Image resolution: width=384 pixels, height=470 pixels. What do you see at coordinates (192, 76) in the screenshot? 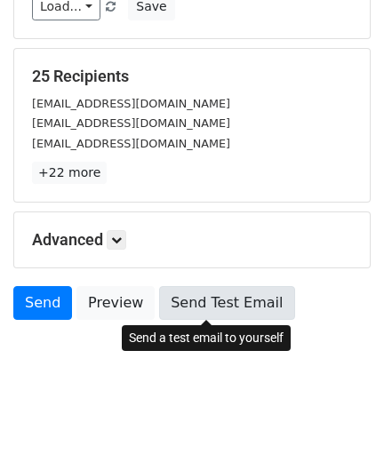
I see `h5: 25 Recipients` at bounding box center [192, 76].